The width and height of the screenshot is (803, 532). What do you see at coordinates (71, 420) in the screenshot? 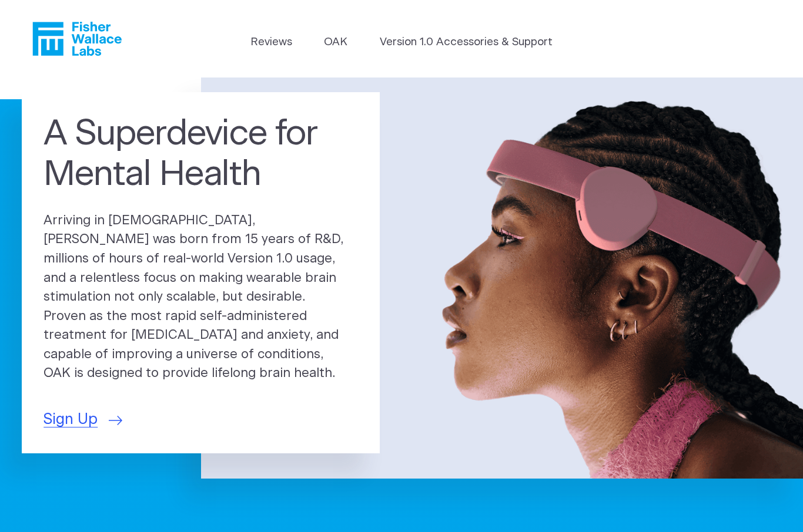
I see `span: Sign Up` at bounding box center [71, 420].